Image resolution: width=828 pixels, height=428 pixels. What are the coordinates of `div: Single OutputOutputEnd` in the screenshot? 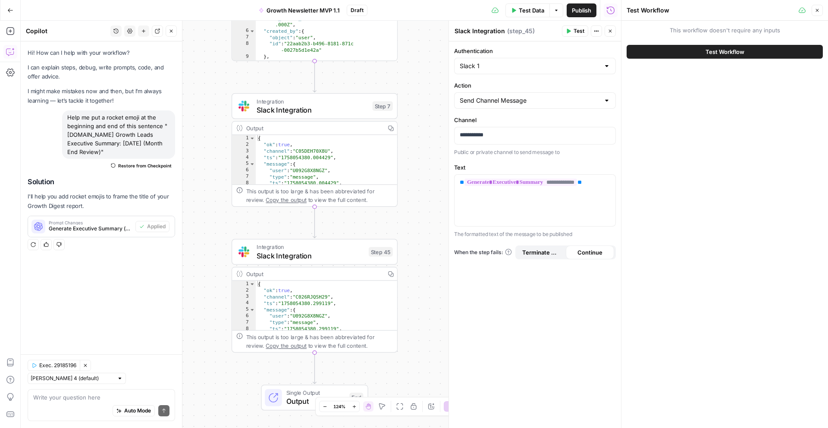 It's located at (314, 398).